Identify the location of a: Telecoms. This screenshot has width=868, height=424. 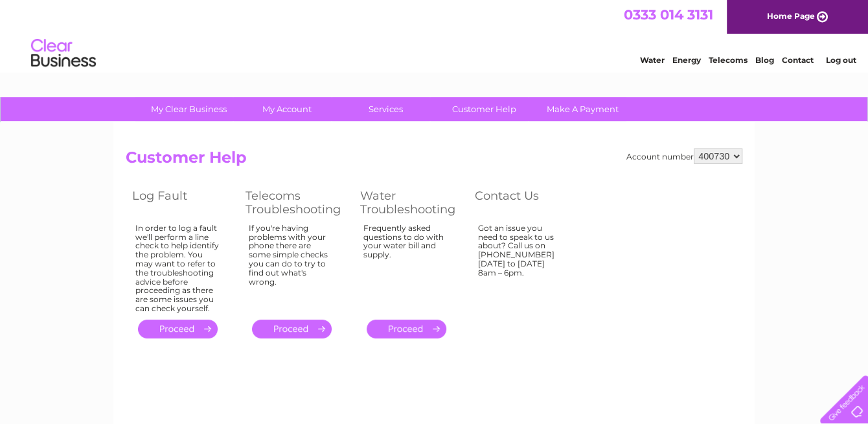
(728, 60).